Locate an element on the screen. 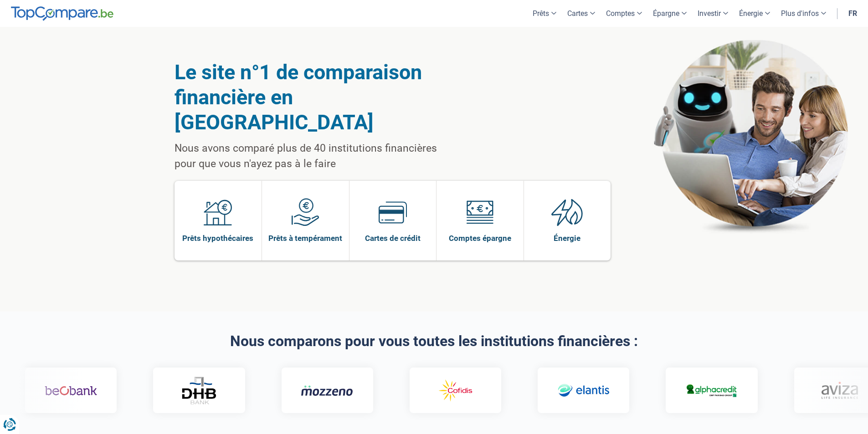  img: Comptes épargne is located at coordinates (480, 212).